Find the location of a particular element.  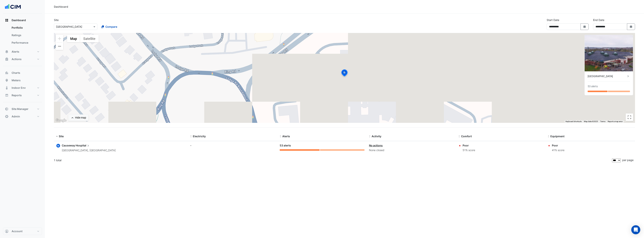

button: Indoor Env is located at coordinates (22, 88).